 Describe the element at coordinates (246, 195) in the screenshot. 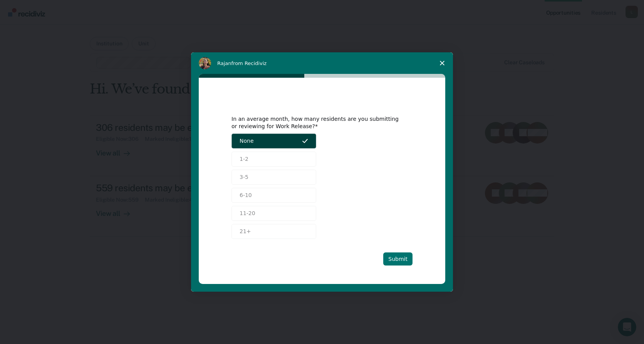

I see `span: 6-10` at that location.